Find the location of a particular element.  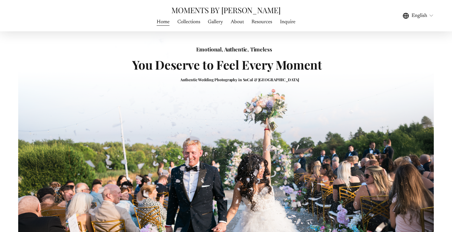

a: Collections is located at coordinates (189, 22).